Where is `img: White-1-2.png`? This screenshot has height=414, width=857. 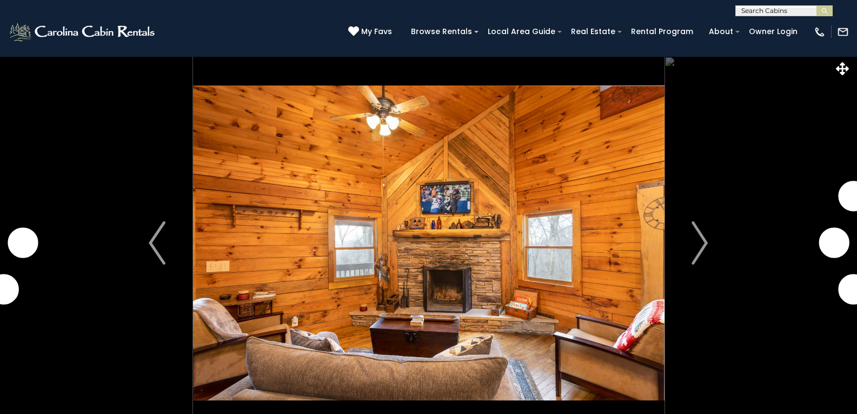
img: White-1-2.png is located at coordinates (83, 32).